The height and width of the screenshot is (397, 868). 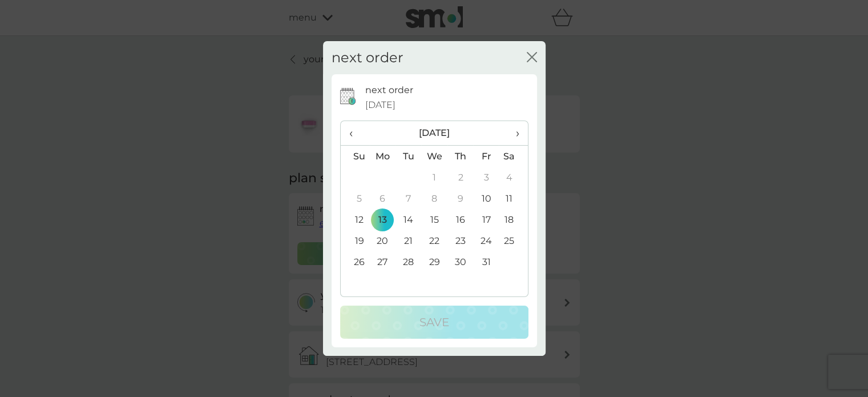 What do you see at coordinates (355, 198) in the screenshot?
I see `td: 5` at bounding box center [355, 198].